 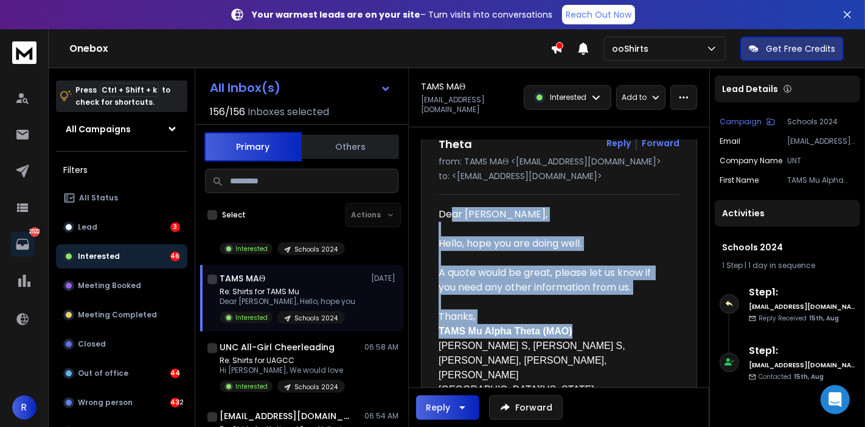 What do you see at coordinates (175, 373) in the screenshot?
I see `div: 44` at bounding box center [175, 373].